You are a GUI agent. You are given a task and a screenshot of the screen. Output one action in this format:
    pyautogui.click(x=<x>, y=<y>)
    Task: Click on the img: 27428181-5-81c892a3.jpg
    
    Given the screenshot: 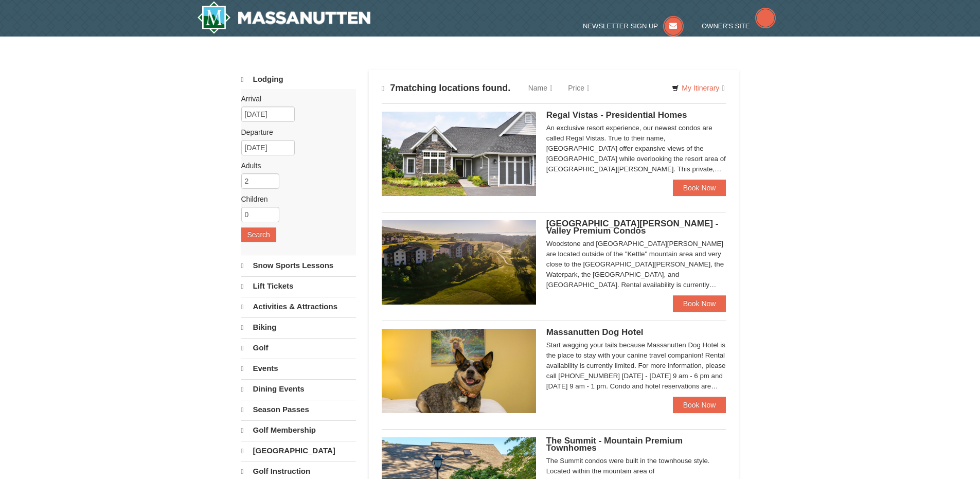 What is the action you would take?
    pyautogui.click(x=459, y=371)
    